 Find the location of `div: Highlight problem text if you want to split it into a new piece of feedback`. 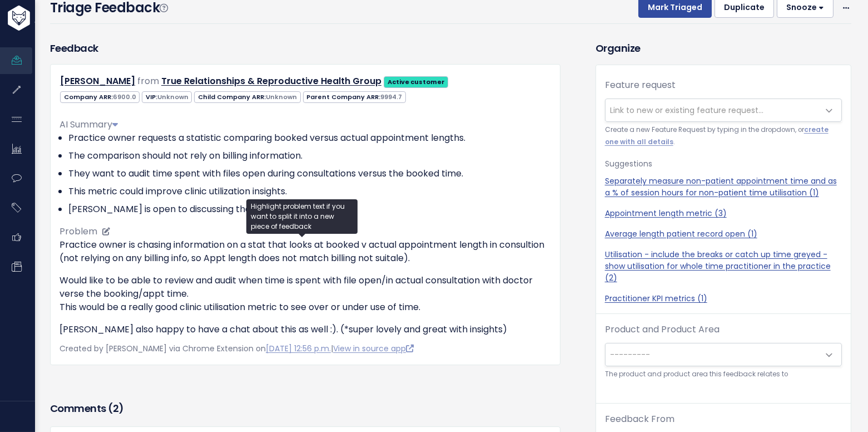

div: Highlight problem text if you want to split it into a new piece of feedback is located at coordinates (302, 216).